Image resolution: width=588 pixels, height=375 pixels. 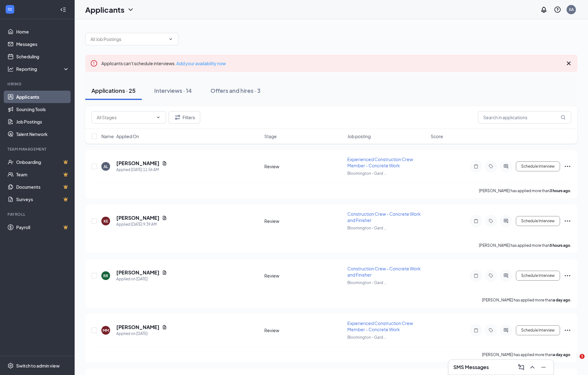 What do you see at coordinates (437, 137) in the screenshot?
I see `span: Score` at bounding box center [437, 137].